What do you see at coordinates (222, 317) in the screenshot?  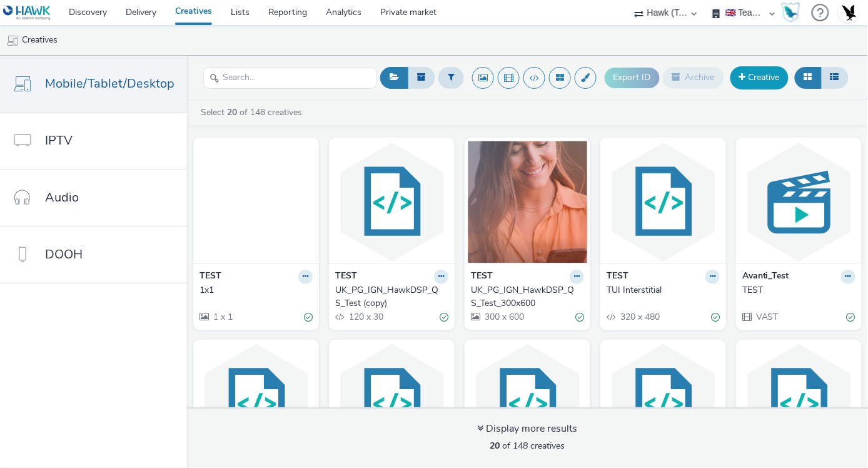 I see `span: 1 x 1` at bounding box center [222, 317].